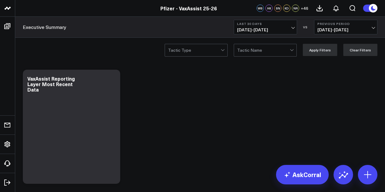  I want to click on div: HK, so click(269, 8).